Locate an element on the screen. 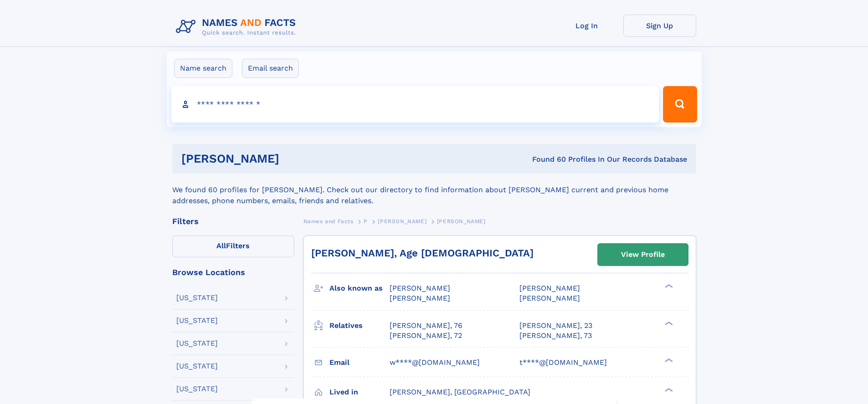 This screenshot has width=868, height=404. span: All is located at coordinates (221, 245).